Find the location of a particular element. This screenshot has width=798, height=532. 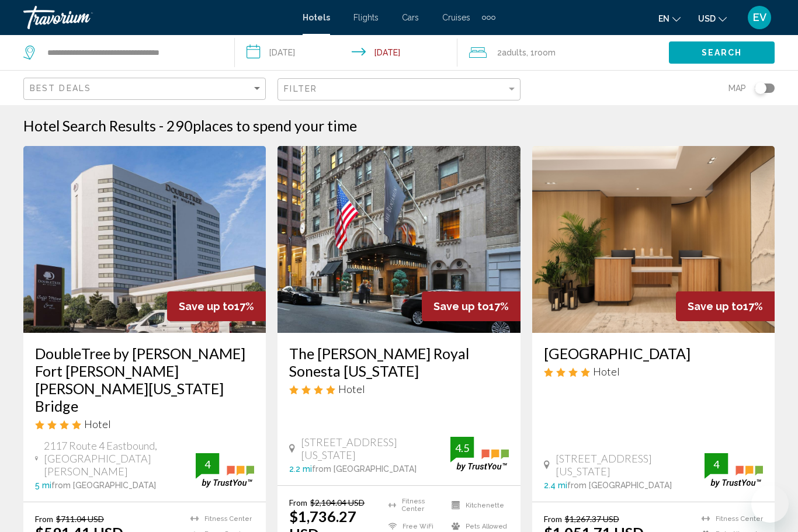

del: $2,104.04 USD is located at coordinates (337, 502).